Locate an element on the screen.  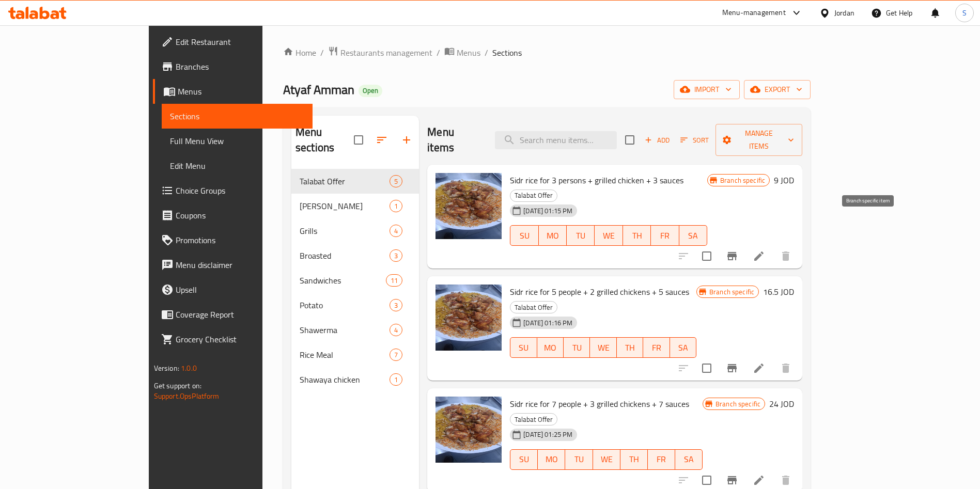
div: Rice Meal is located at coordinates (345, 355).